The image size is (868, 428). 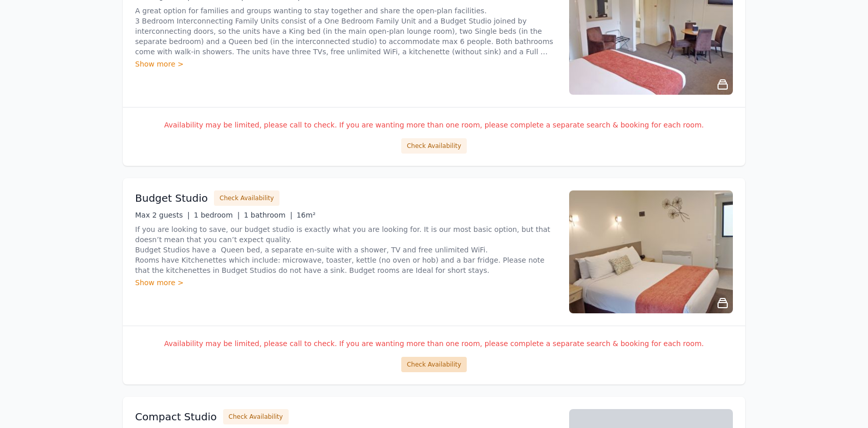 What do you see at coordinates (305, 215) in the screenshot?
I see `span: 16m²` at bounding box center [305, 215].